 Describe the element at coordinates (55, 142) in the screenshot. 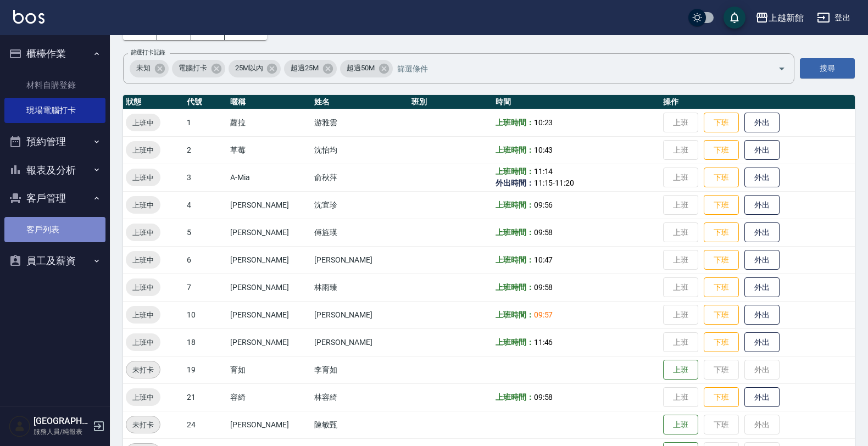

I see `button: 預約管理` at that location.